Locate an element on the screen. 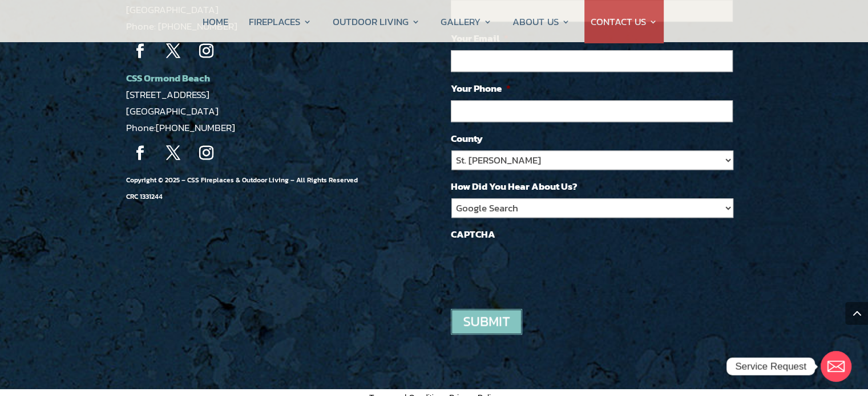 The width and height of the screenshot is (868, 396). span: Phone: is located at coordinates (180, 127).